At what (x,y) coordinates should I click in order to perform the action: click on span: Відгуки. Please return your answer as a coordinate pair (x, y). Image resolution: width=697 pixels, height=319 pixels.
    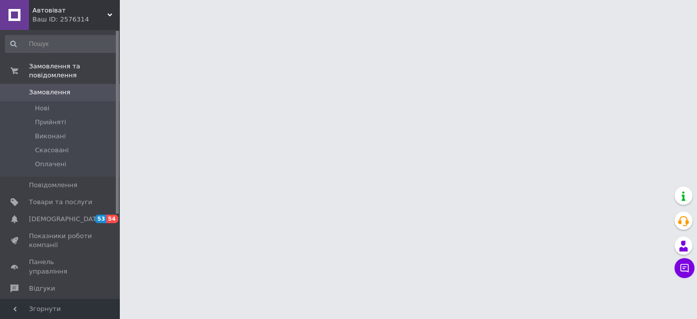
    Looking at the image, I should click on (42, 289).